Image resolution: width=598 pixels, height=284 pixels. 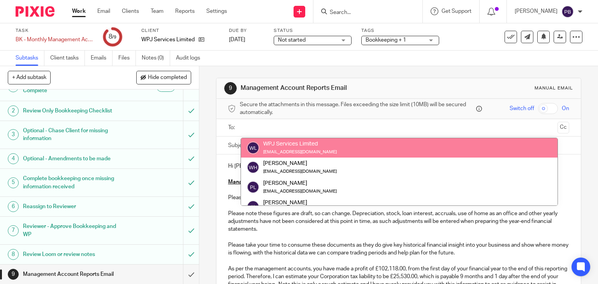 I want to click on div: BK - Monthly Management Accounts REVIEW ONLY, so click(x=54, y=40).